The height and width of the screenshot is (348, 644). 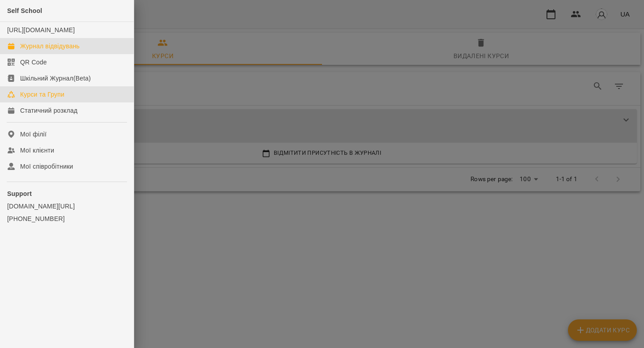 What do you see at coordinates (50, 46) in the screenshot?
I see `div: Журнал відвідувань` at bounding box center [50, 46].